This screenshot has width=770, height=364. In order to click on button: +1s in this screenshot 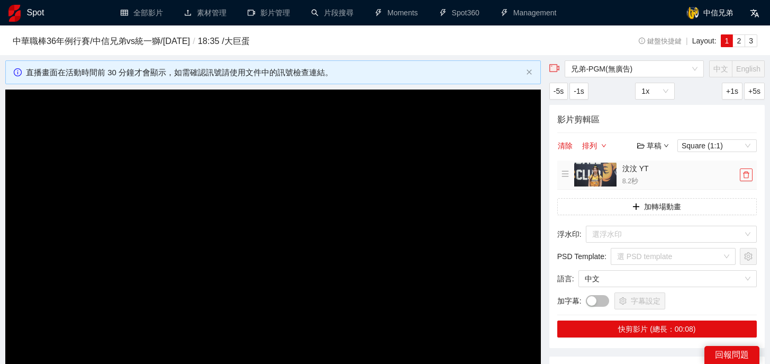, I will do `click(732, 91)`.